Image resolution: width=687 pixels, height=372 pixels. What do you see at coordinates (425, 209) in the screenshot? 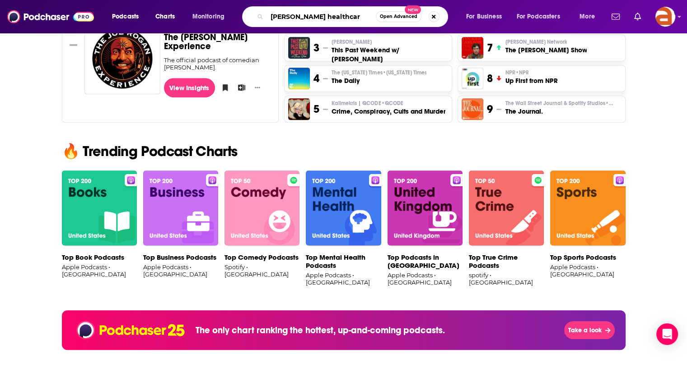
I see `img: banner-Top Podcasts in United Kingdom` at bounding box center [425, 209].